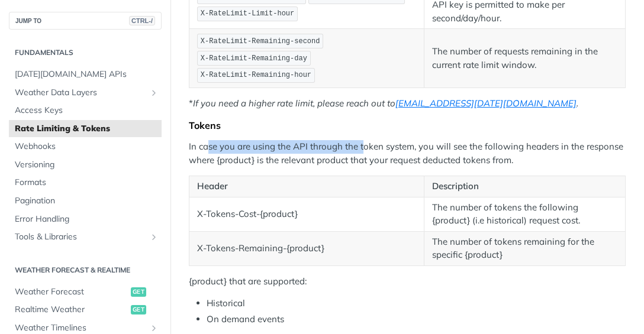 The width and height of the screenshot is (644, 334). I want to click on em: If you need a higher rate limit, please reach out to ., so click(385, 103).